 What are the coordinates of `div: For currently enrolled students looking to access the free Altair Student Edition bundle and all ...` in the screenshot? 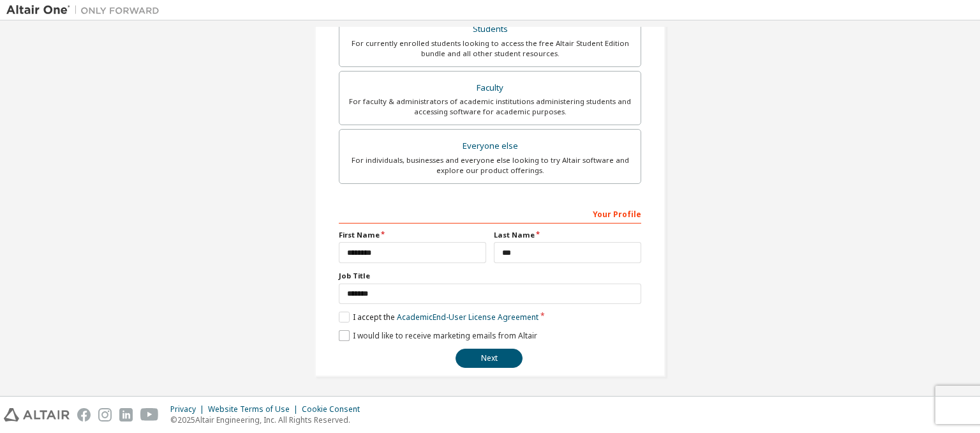 It's located at (490, 49).